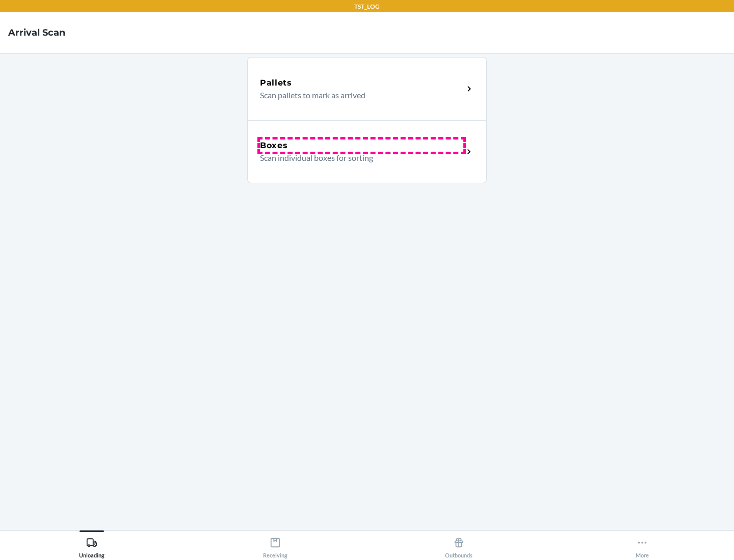  What do you see at coordinates (357, 95) in the screenshot?
I see `p: Scan pallets to mark as arrived` at bounding box center [357, 95].